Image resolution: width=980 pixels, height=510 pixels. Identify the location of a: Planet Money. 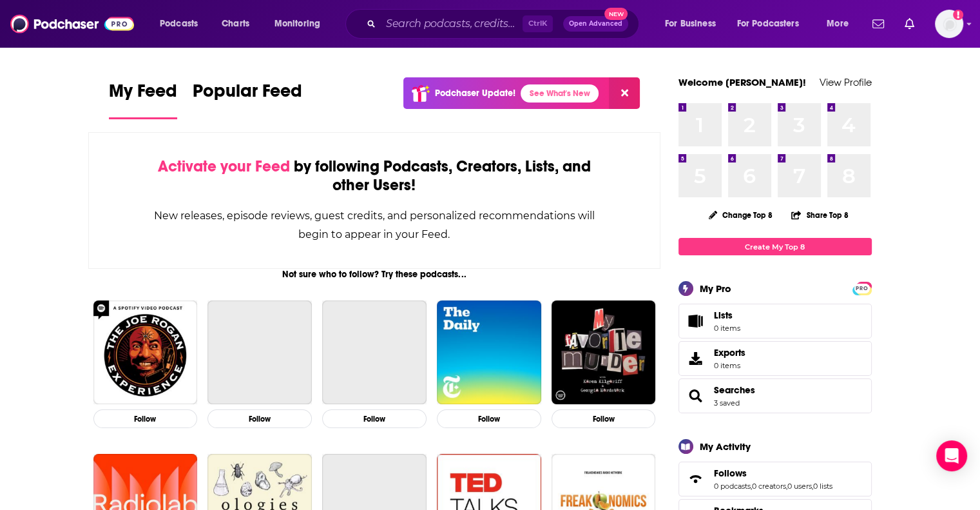
(374, 353).